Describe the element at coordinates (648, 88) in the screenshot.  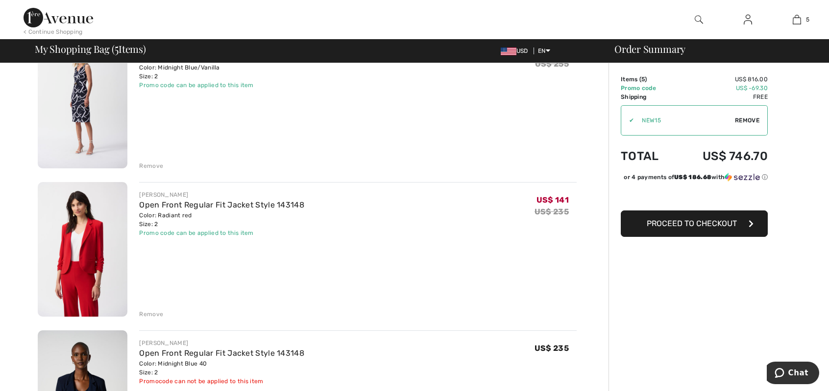
I see `td: Promo code` at that location.